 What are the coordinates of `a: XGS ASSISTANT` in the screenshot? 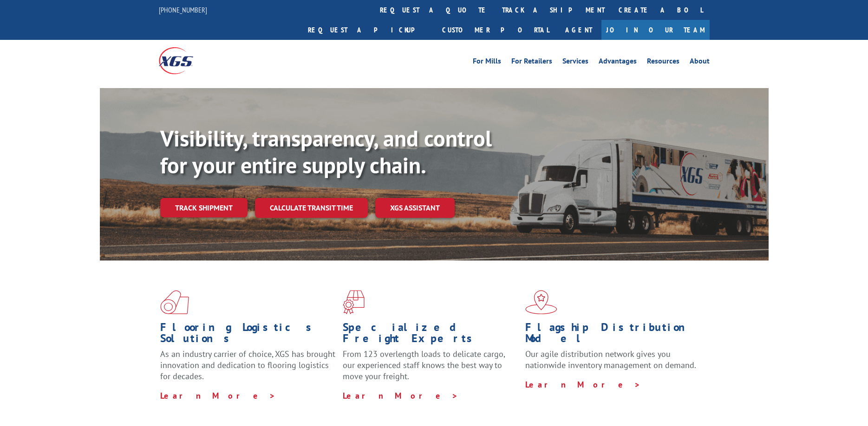 It's located at (415, 208).